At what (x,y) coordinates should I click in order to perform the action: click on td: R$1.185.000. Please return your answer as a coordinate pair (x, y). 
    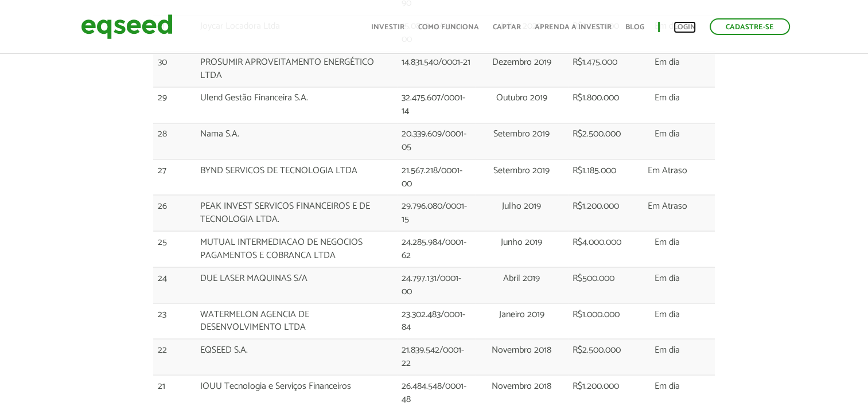
    Looking at the image, I should click on (599, 176).